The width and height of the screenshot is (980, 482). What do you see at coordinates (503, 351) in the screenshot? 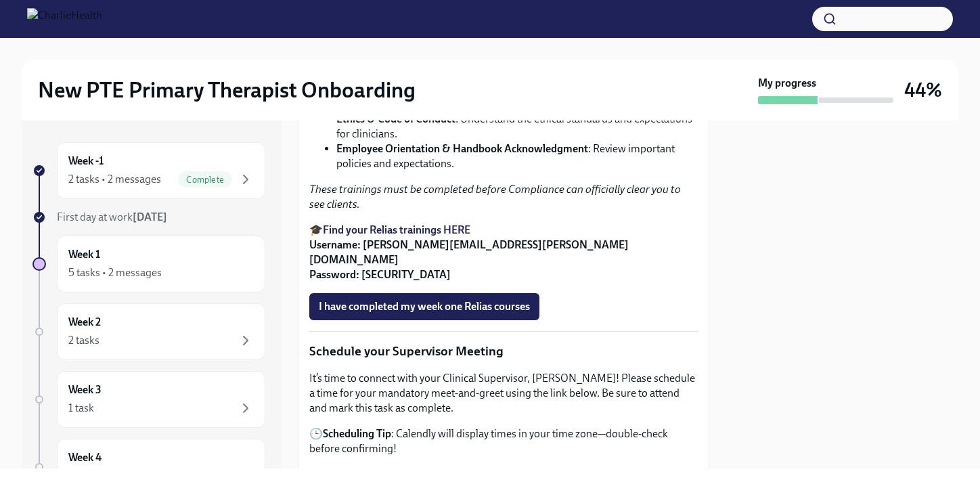
I see `p: Schedule your Supervisor Meeting` at bounding box center [503, 351].